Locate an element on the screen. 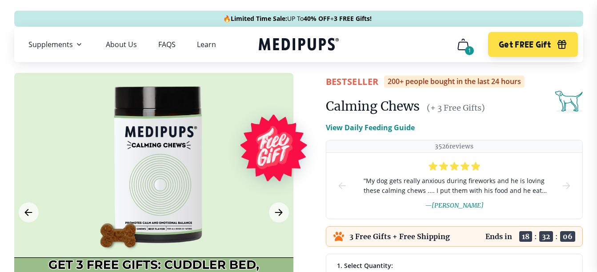 The width and height of the screenshot is (597, 272). a: About Us is located at coordinates (121, 44).